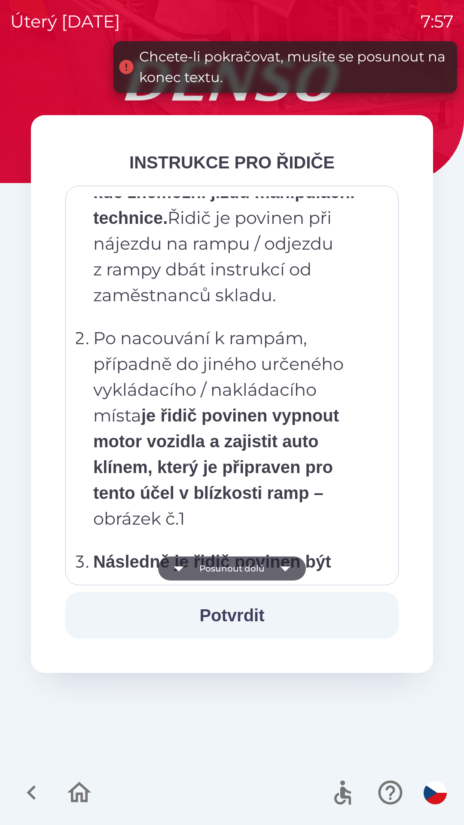  What do you see at coordinates (232, 162) in the screenshot?
I see `div: INSTRUKCE PRO ŘIDIČE` at bounding box center [232, 162].